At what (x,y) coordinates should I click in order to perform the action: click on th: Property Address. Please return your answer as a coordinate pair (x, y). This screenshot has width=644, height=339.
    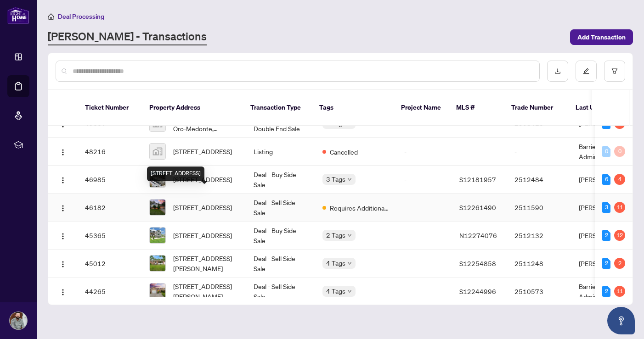
    Looking at the image, I should click on (192, 108).